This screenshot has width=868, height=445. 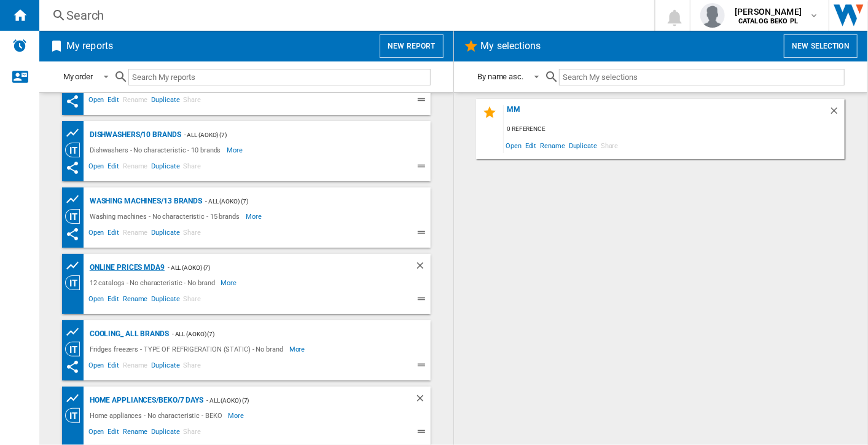 What do you see at coordinates (154, 282) in the screenshot?
I see `div: 12 catalogs - No characteristic - No brand` at bounding box center [154, 282].